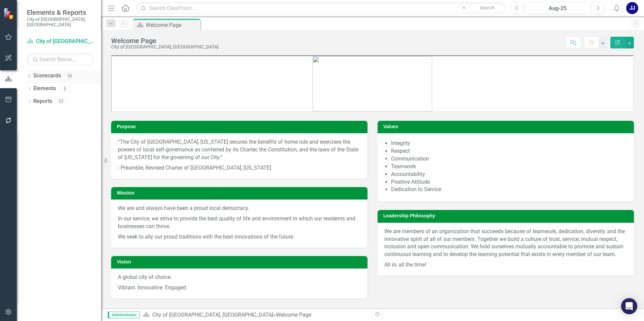 This screenshot has width=644, height=321. What do you see at coordinates (632, 8) in the screenshot?
I see `div: JJ` at bounding box center [632, 8].